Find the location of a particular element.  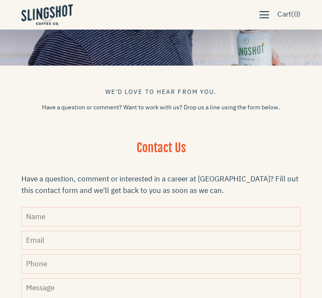

span: 0 is located at coordinates (296, 14).